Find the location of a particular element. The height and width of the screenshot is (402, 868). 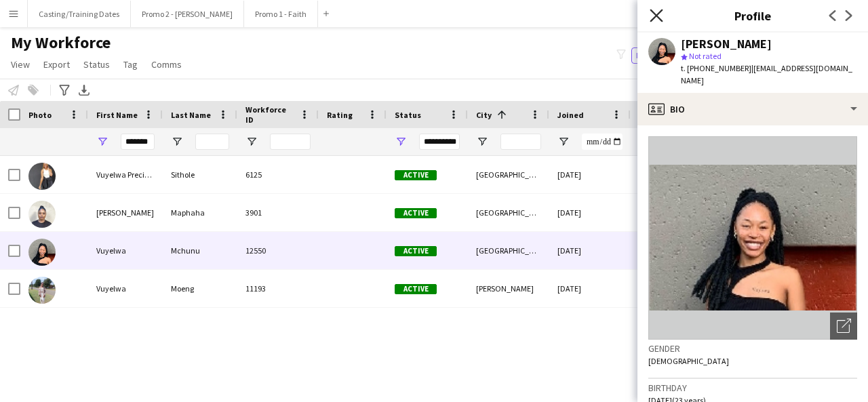

div: Bio is located at coordinates (753, 110).